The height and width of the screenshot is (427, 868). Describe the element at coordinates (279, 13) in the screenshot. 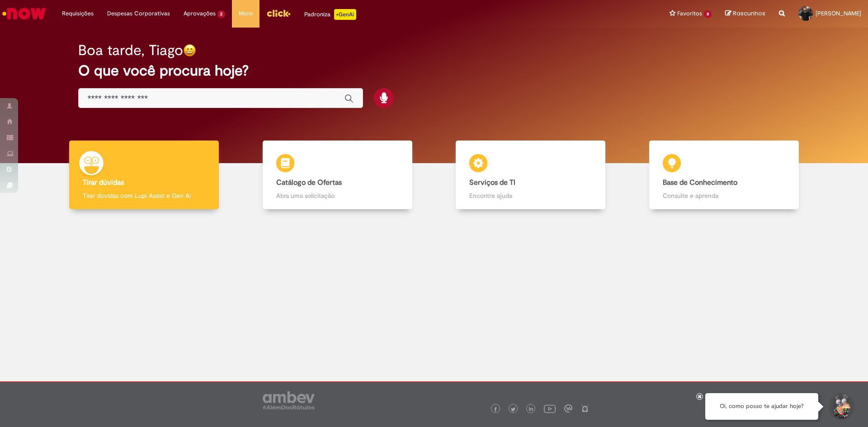

I see `img: click_logo_yellow_360x200.png` at that location.